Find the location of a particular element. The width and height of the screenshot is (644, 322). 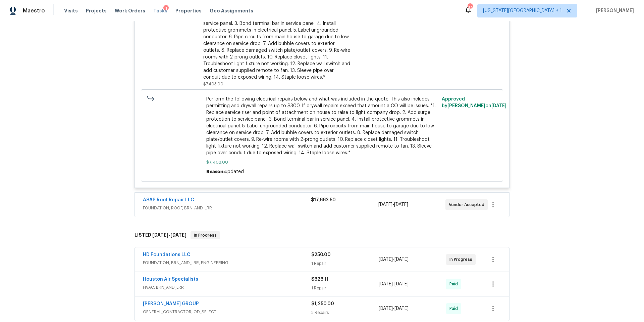

a: Houston Air Specialists is located at coordinates (170, 279).